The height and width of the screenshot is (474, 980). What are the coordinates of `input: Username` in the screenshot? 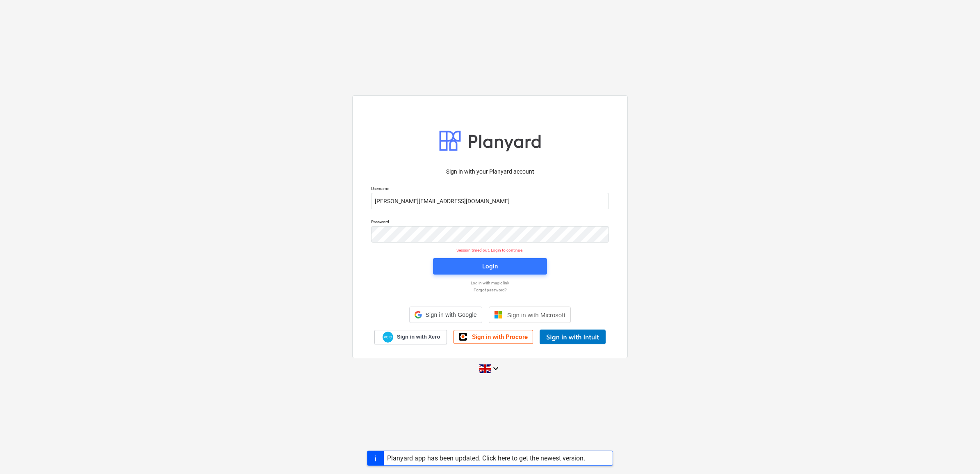 It's located at (490, 201).